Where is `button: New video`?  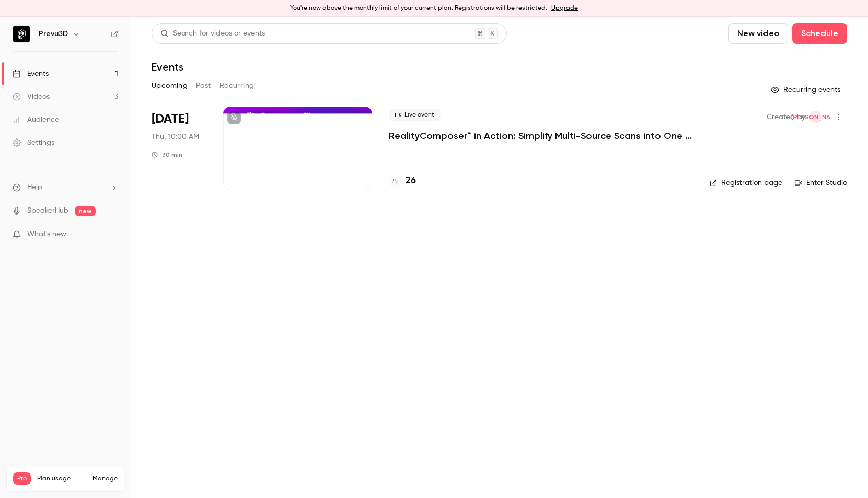 button: New video is located at coordinates (759, 33).